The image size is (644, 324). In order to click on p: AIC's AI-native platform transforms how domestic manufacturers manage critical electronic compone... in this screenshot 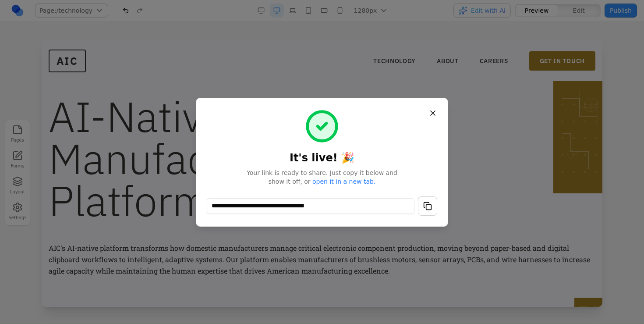, I will do `click(281, 221)`.